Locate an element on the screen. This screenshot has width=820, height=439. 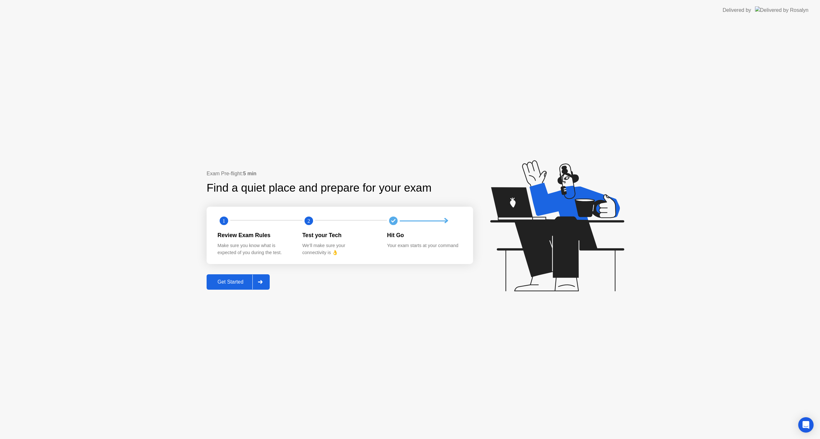
div: Test your Tech is located at coordinates (340, 235).